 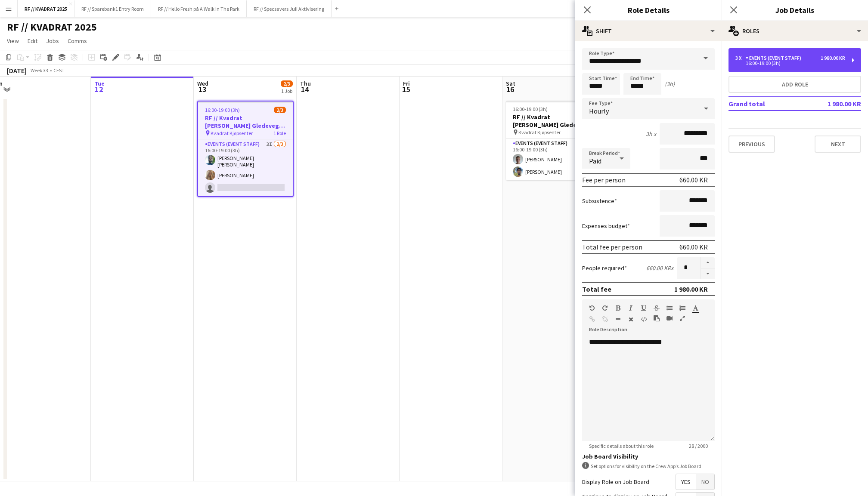 I want to click on button: Insert video, so click(x=669, y=319).